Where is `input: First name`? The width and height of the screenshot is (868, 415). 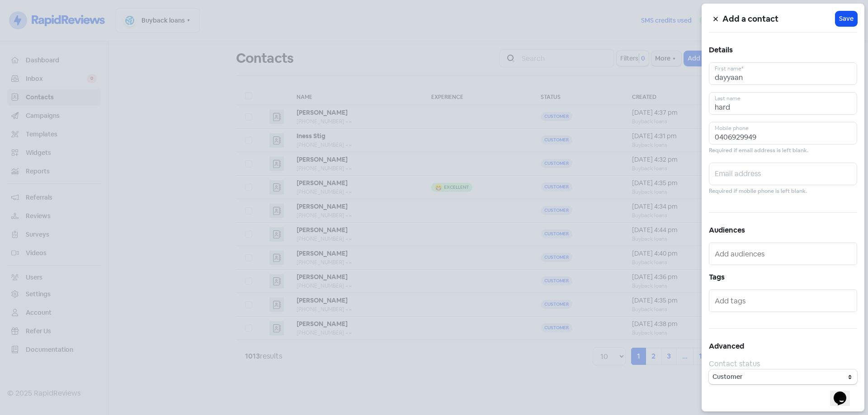 input: First name is located at coordinates (783, 74).